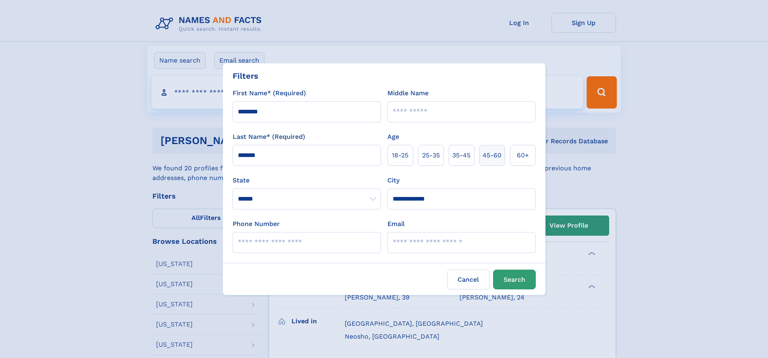  Describe the element at coordinates (396, 224) in the screenshot. I see `label: Email` at that location.